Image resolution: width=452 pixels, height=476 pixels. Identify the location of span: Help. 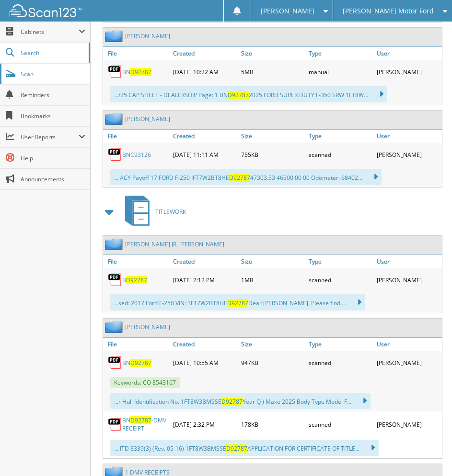
(53, 158).